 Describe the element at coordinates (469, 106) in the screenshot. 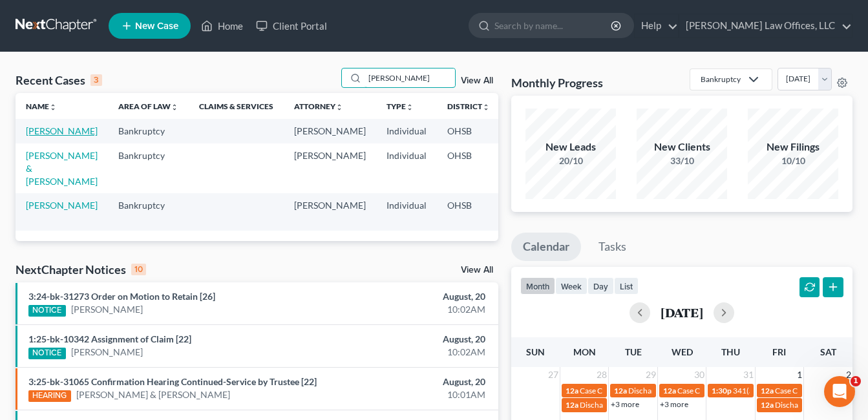

I see `a: Districtunfold_more` at that location.